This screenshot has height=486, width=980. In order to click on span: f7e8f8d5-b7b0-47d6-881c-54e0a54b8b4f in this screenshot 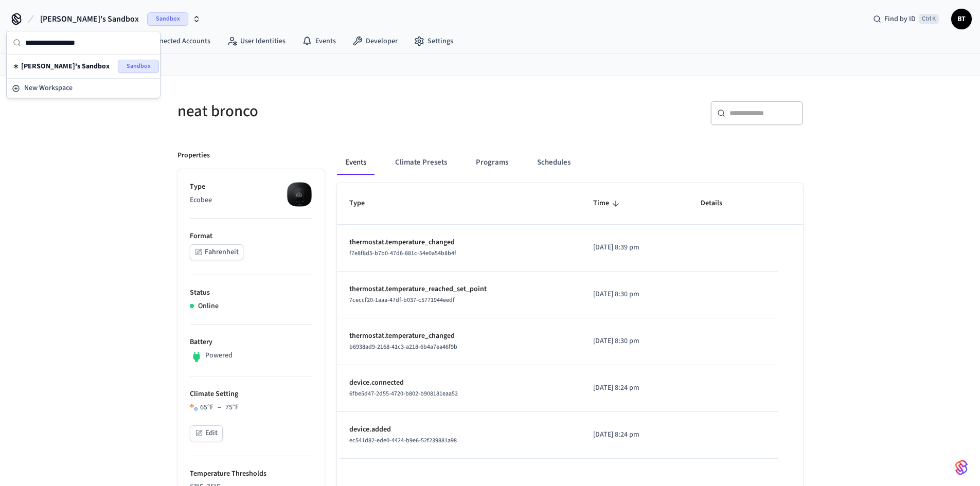, I will do `click(403, 253)`.